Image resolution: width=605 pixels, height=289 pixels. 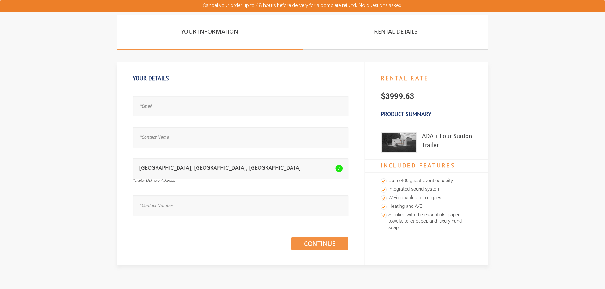 I want to click on input: *Contact Name, so click(x=240, y=137).